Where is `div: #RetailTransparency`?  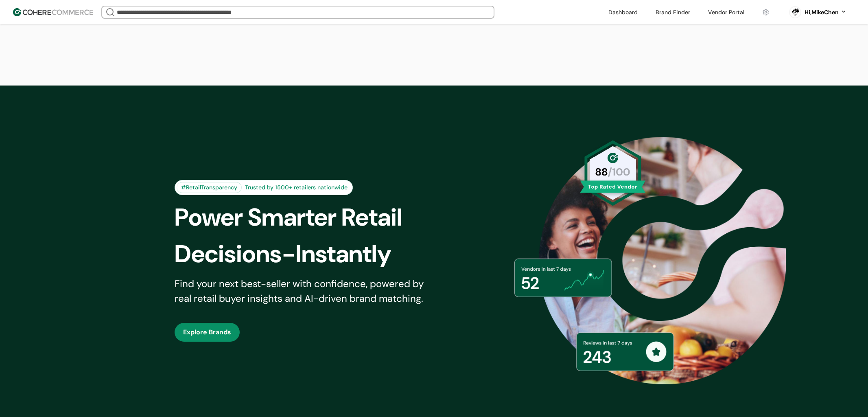
div: #RetailTransparency is located at coordinates (209, 188).